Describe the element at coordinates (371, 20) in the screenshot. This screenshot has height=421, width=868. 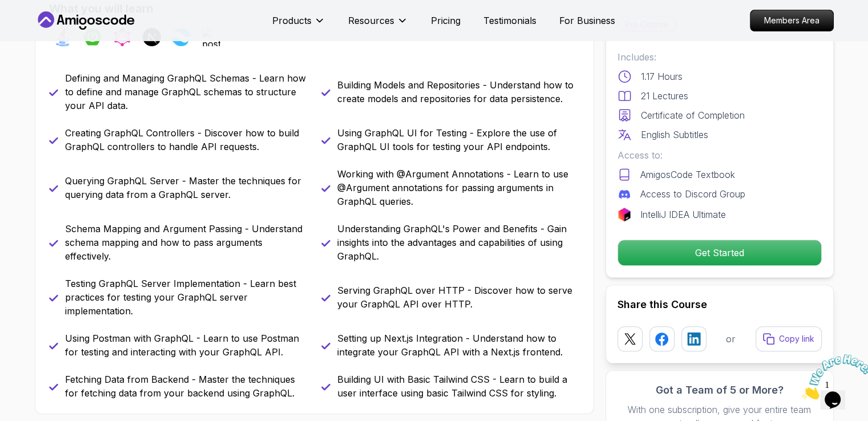
I see `p: Resources` at that location.